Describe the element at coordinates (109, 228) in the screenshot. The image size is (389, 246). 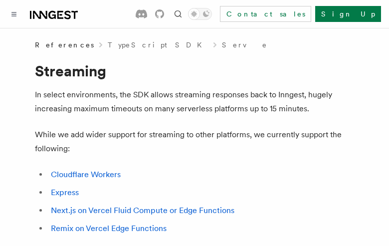
I see `a: Remix on Vercel Edge Functions` at that location.